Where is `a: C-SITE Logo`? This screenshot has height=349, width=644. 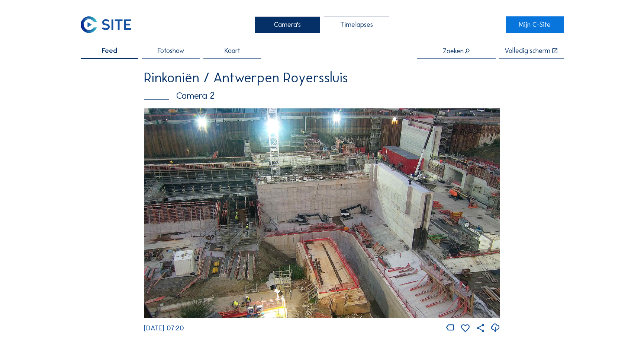 a: C-SITE Logo is located at coordinates (110, 25).